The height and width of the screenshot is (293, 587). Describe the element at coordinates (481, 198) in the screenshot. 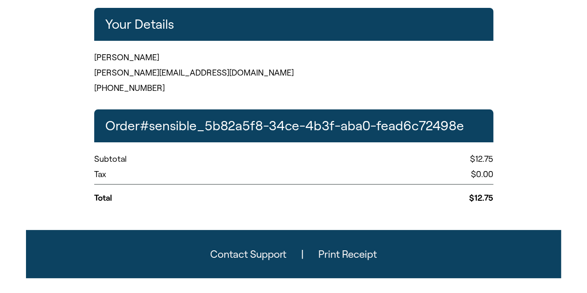

I see `strong: $12.75` at that location.